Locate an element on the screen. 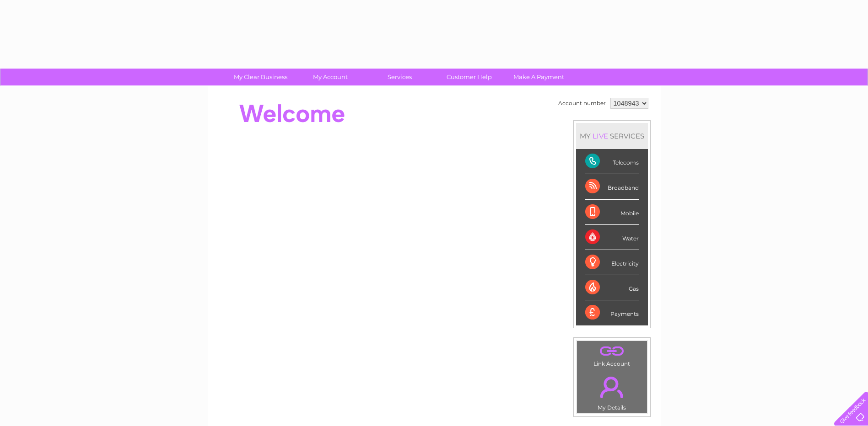 The width and height of the screenshot is (868, 426). a: My Clear Business is located at coordinates (260, 77).